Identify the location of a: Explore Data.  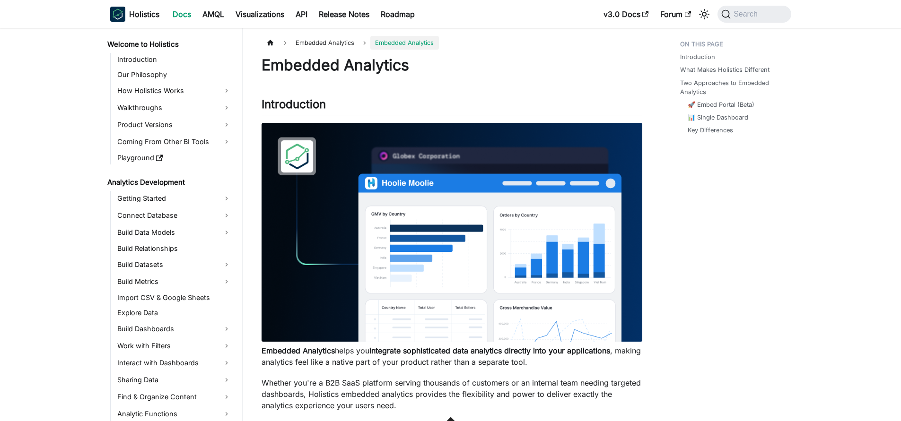
(174, 313).